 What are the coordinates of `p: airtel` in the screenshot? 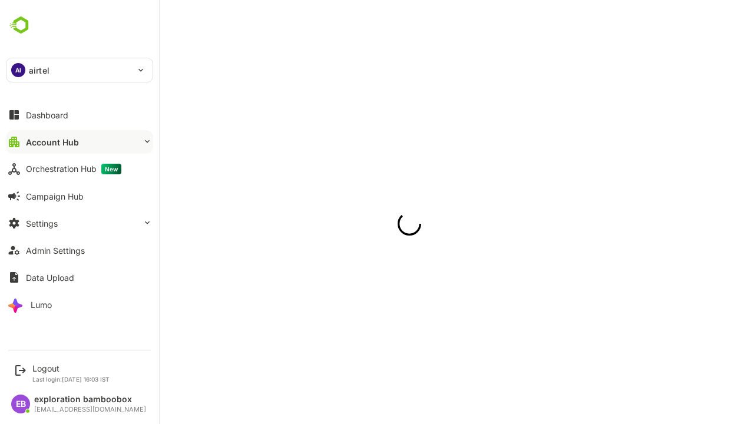 It's located at (39, 70).